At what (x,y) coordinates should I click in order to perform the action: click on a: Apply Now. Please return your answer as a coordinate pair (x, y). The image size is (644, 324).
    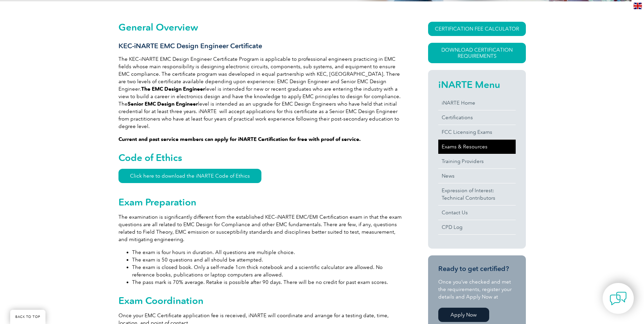
    Looking at the image, I should click on (464, 315).